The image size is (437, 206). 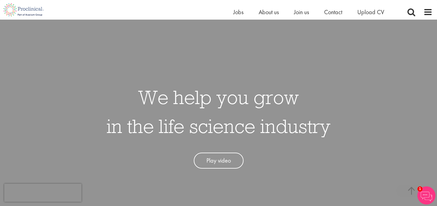 I want to click on span: About us, so click(x=269, y=12).